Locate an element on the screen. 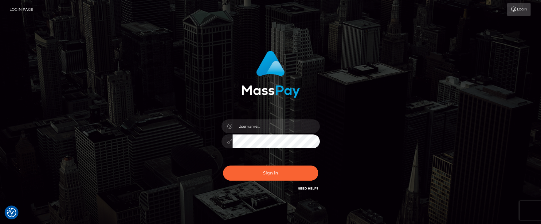 This screenshot has height=224, width=541. img: Revisit consent button is located at coordinates (12, 212).